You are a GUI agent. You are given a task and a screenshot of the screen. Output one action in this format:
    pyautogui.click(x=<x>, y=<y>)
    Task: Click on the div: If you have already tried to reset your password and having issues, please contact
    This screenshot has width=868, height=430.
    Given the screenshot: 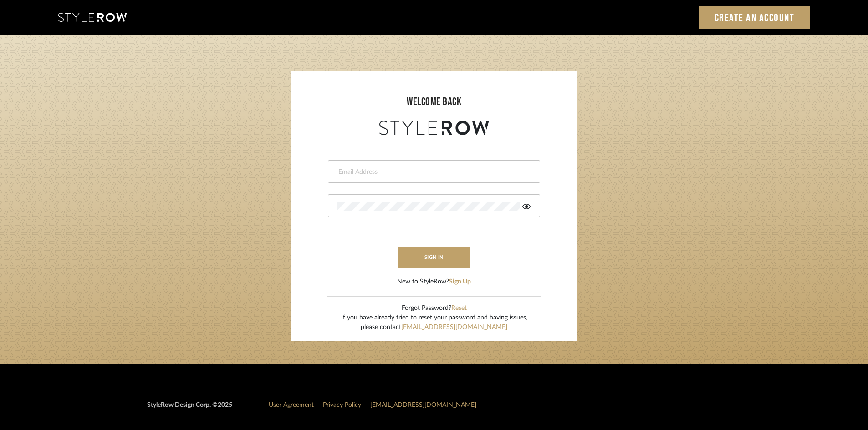 What is the action you would take?
    pyautogui.click(x=434, y=322)
    